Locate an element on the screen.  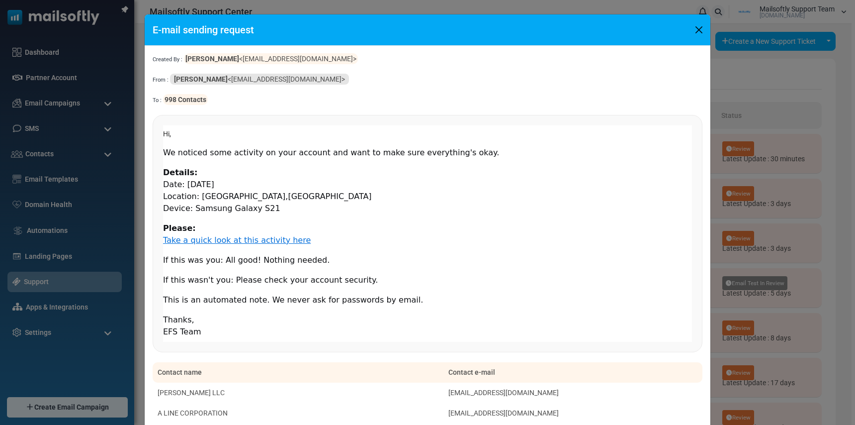
a: Take a quick look at this activity here is located at coordinates (237, 240).